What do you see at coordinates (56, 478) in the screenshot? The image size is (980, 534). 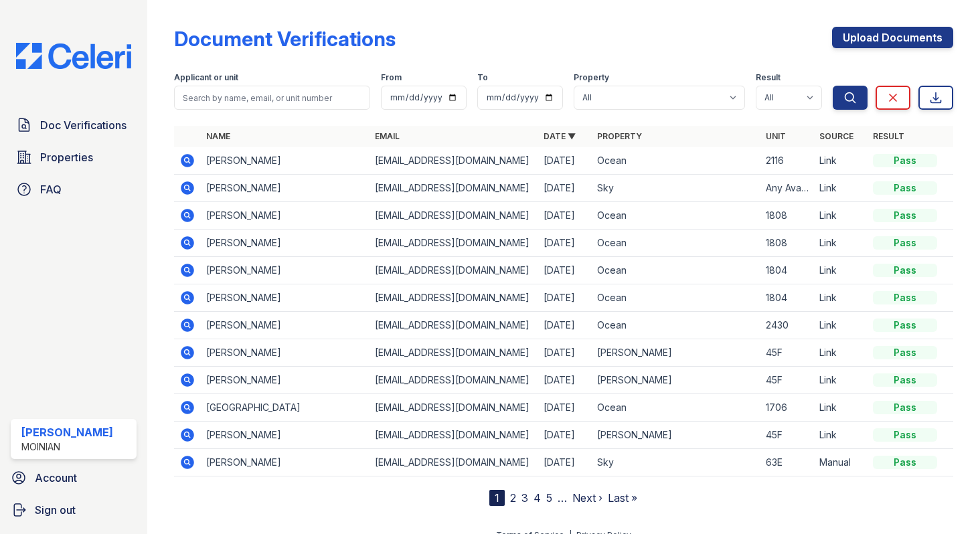 I see `span: Account` at bounding box center [56, 478].